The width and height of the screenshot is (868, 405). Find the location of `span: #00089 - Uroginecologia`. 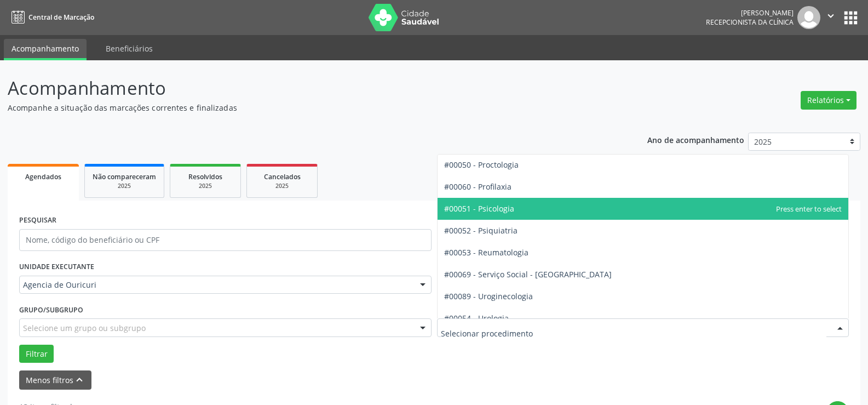

span: #00089 - Uroginecologia is located at coordinates (489, 296).